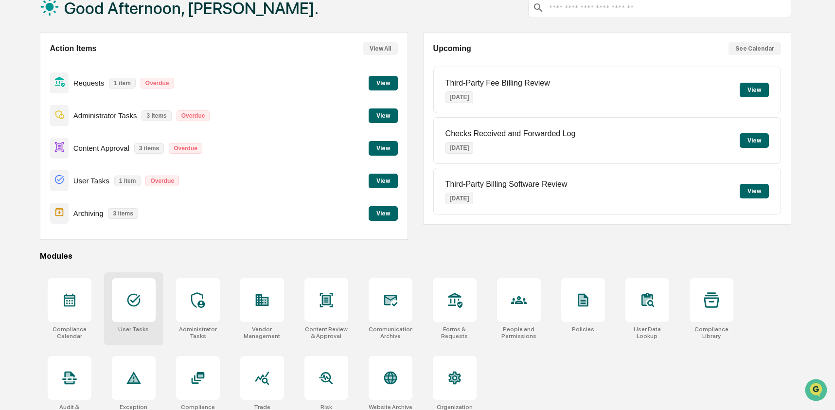 The height and width of the screenshot is (410, 835). What do you see at coordinates (36, 127) in the screenshot?
I see `a: 🖐️Preclearance` at bounding box center [36, 127].